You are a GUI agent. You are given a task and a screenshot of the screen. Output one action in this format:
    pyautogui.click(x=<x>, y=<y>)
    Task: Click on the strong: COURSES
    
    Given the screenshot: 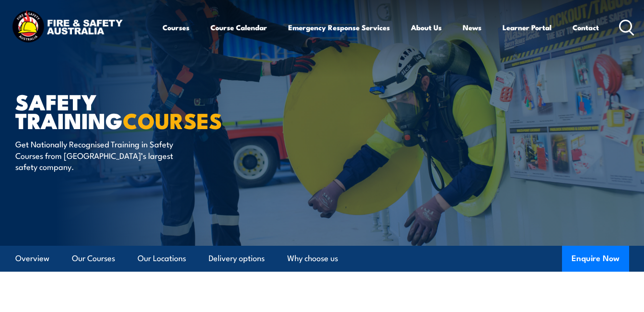 What is the action you would take?
    pyautogui.click(x=172, y=119)
    